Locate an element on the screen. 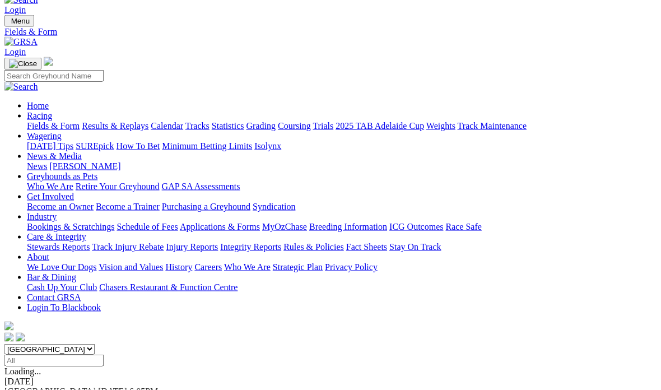 The height and width of the screenshot is (390, 661). div: Get Involved is located at coordinates (342, 207).